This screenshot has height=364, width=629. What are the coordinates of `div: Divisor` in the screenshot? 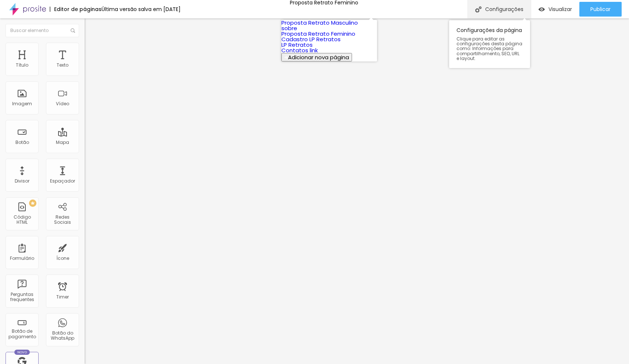 It's located at (22, 181).